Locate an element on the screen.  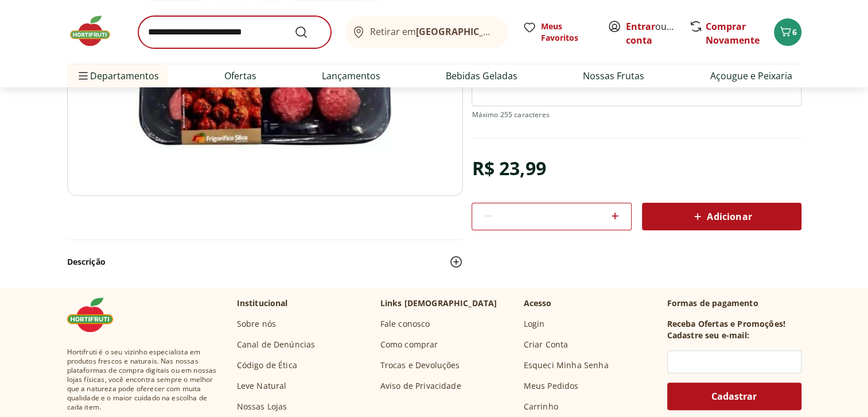
a: Leve Natural is located at coordinates (262, 386).